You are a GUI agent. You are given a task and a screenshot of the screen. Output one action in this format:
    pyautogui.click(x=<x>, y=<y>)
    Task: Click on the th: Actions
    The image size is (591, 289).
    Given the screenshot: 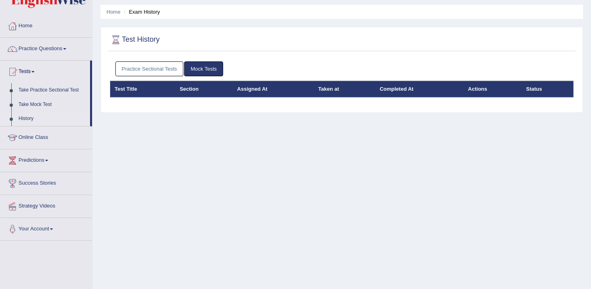 What is the action you would take?
    pyautogui.click(x=492, y=89)
    